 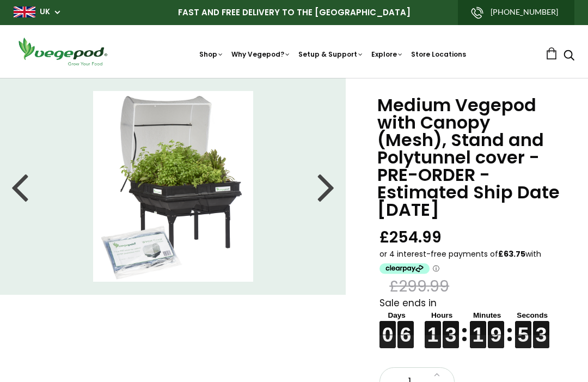 I want to click on a: Increase quantity by 1, so click(x=437, y=375).